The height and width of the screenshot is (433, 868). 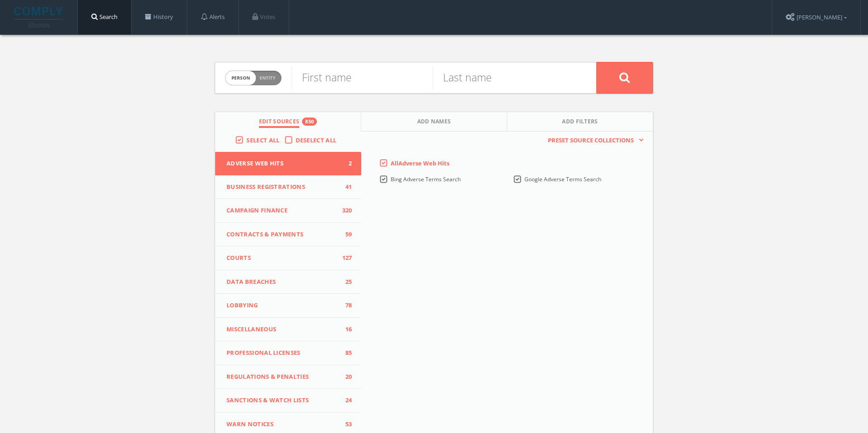 What do you see at coordinates (283, 164) in the screenshot?
I see `span: Adverse Web Hits` at bounding box center [283, 164].